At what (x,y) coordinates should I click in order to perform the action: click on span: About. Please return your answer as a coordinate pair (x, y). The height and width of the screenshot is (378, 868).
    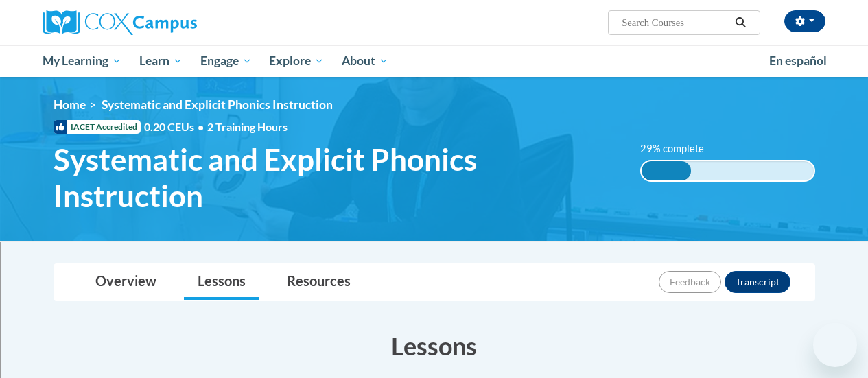
    Looking at the image, I should click on (365, 61).